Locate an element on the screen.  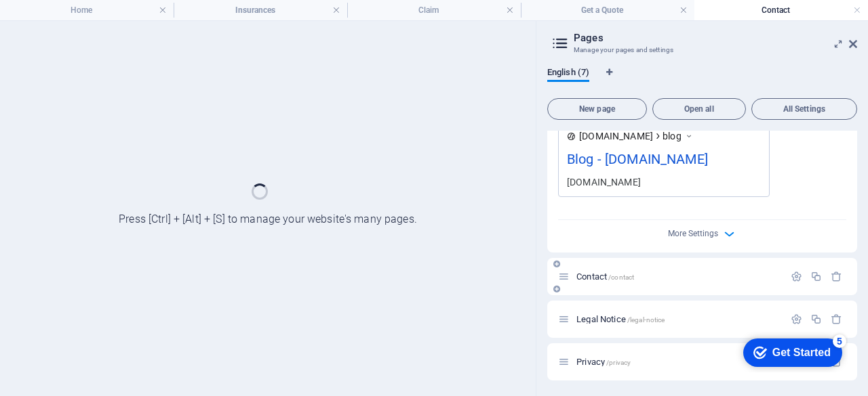
span: All Settings is located at coordinates (805, 109).